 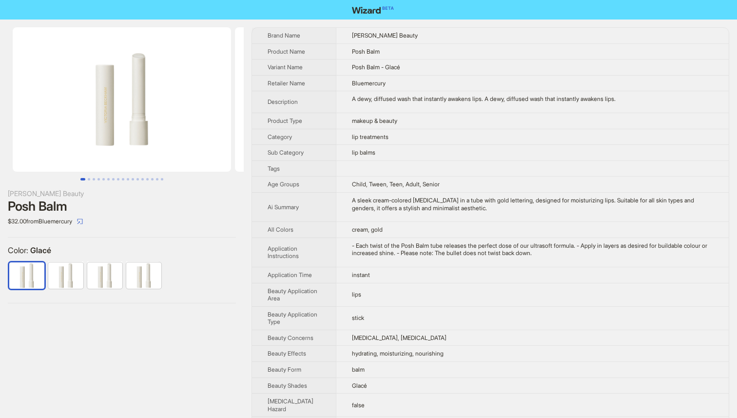 What do you see at coordinates (358, 369) in the screenshot?
I see `span: balm` at bounding box center [358, 369].